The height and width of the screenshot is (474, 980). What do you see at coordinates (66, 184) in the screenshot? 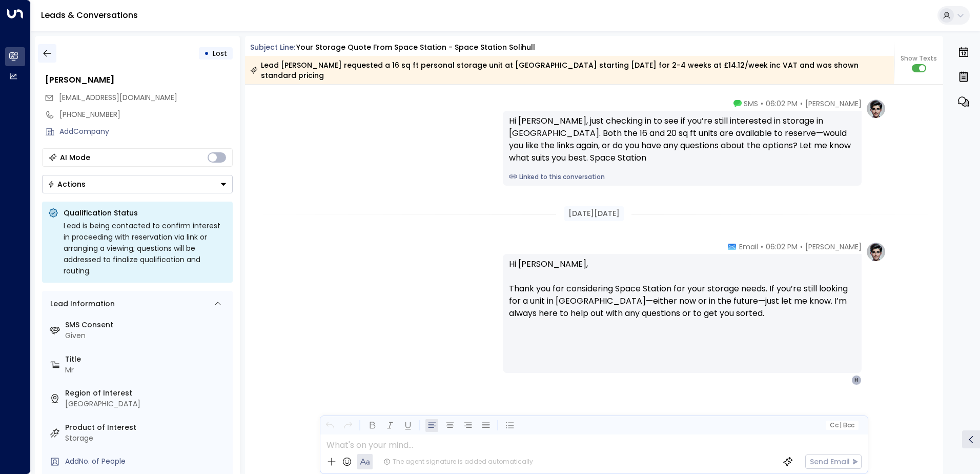
I see `div: Actions` at bounding box center [66, 184].